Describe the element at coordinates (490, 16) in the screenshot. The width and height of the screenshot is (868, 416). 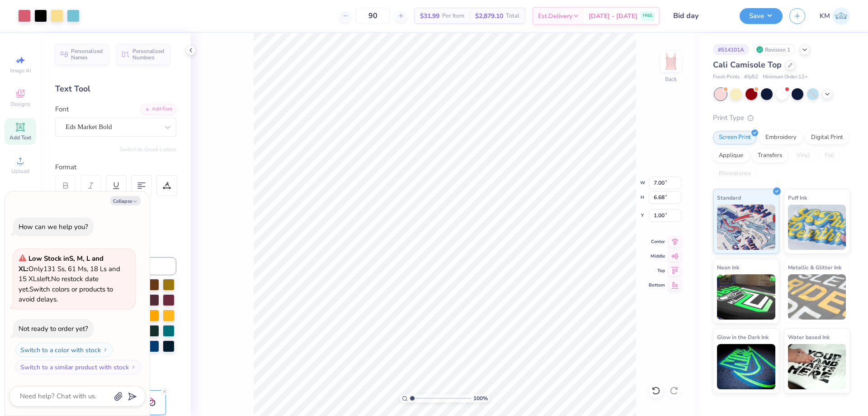
I see `span: $2,879.10` at that location.